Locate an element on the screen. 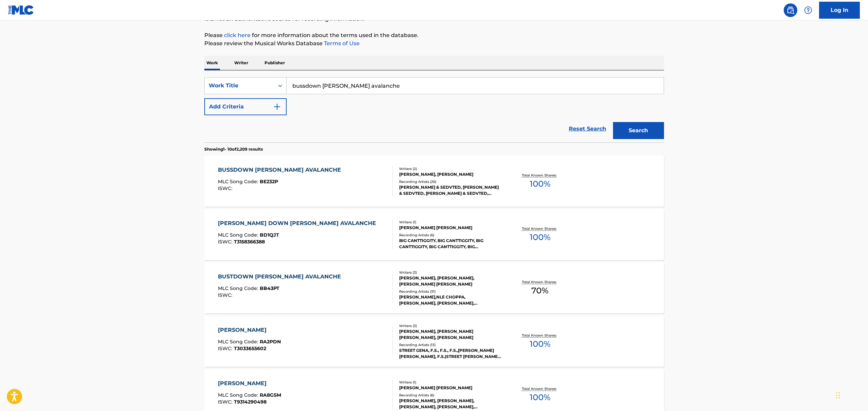 This screenshot has height=411, width=868. p: Publisher is located at coordinates (275, 63).